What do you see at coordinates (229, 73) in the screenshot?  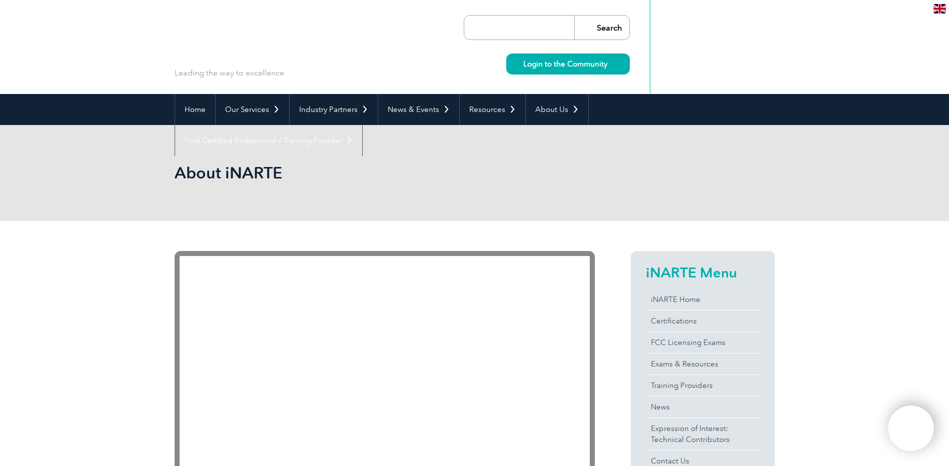 I see `p: Leading the way to excellence` at bounding box center [229, 73].